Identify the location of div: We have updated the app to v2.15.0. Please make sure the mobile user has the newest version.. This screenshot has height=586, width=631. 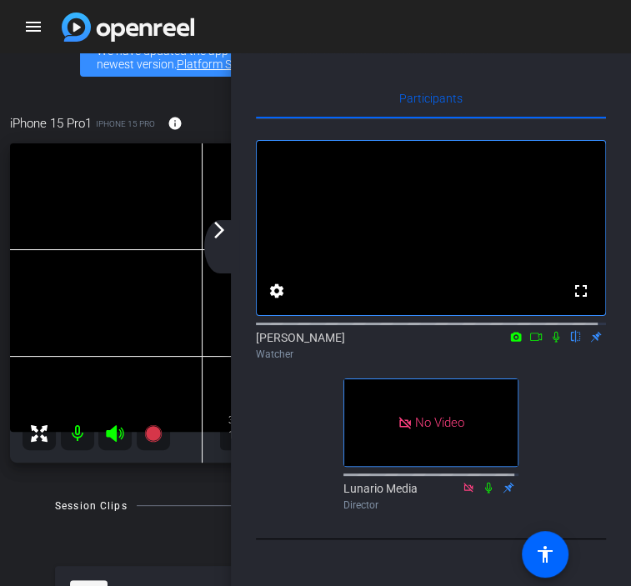
(315, 58).